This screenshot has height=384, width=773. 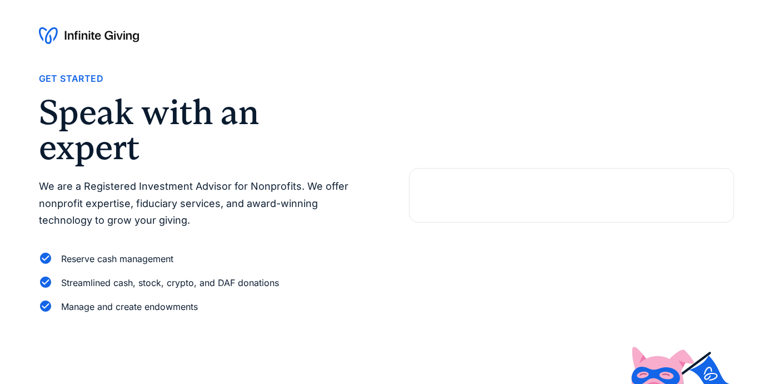 I want to click on div: Streamlined cash, stock, crypto, and DAF donations, so click(x=170, y=282).